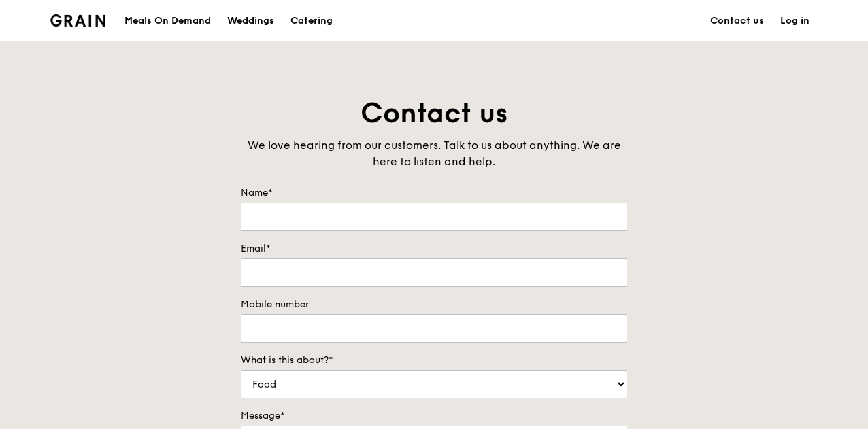 This screenshot has width=868, height=429. I want to click on label: Mobile number, so click(434, 305).